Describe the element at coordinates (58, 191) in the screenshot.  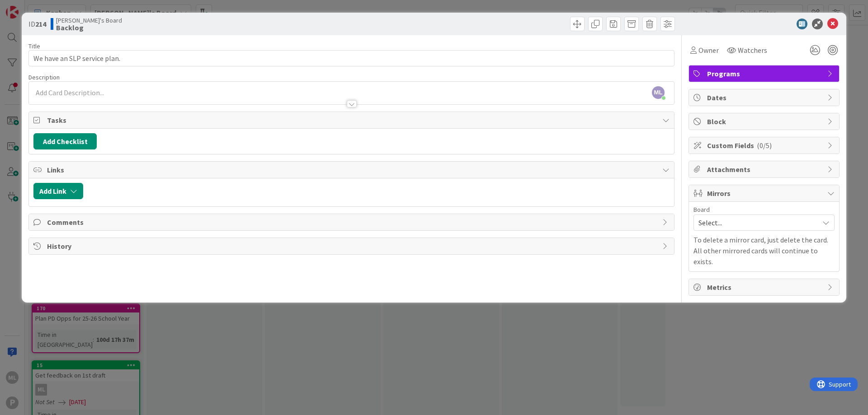
I see `button: Add Link` at that location.